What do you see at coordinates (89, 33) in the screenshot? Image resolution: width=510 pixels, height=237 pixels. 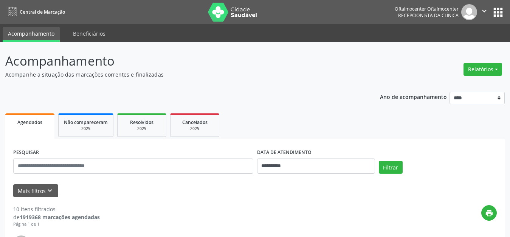 I see `a: Beneficiários` at bounding box center [89, 33].